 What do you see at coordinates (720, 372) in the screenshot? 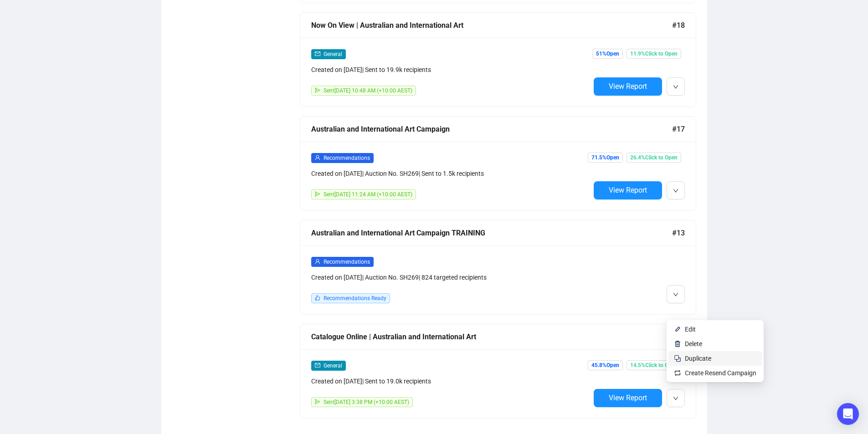
I see `span: Create Resend Campaign` at bounding box center [720, 372].